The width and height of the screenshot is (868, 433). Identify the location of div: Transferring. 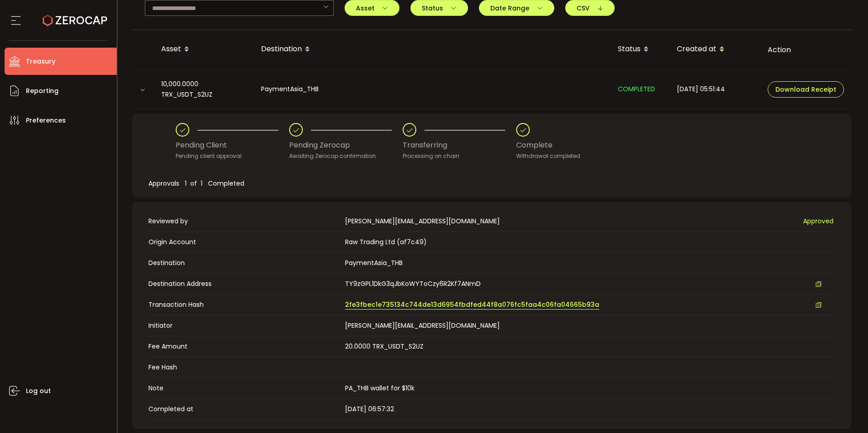
(460, 145).